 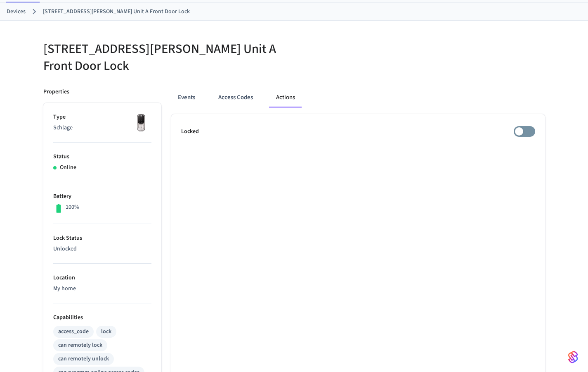 What do you see at coordinates (103, 196) in the screenshot?
I see `p: Battery` at bounding box center [103, 196].